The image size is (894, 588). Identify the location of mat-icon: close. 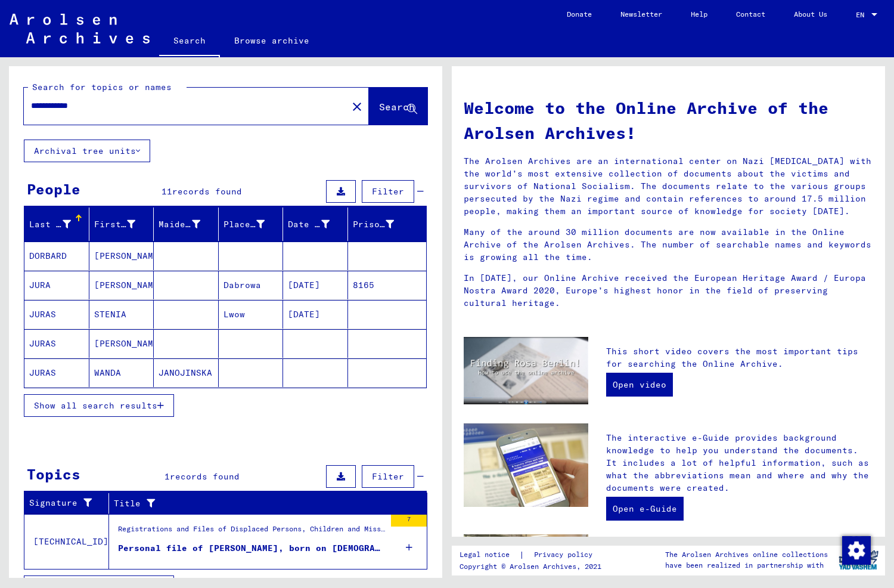
(357, 107).